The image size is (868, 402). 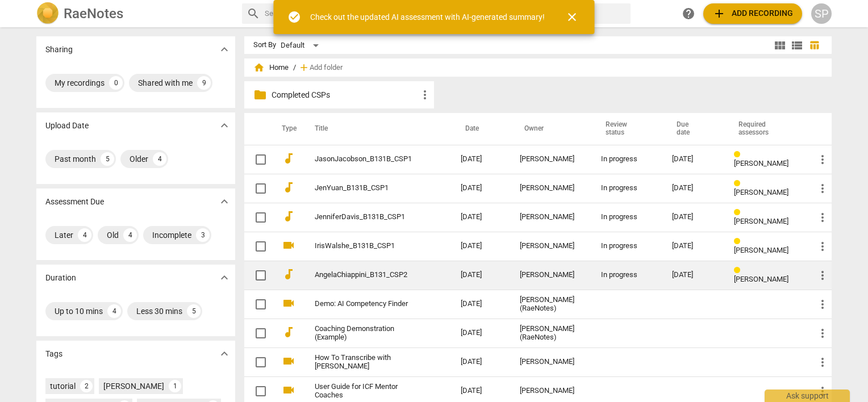 I want to click on th: Type, so click(x=287, y=129).